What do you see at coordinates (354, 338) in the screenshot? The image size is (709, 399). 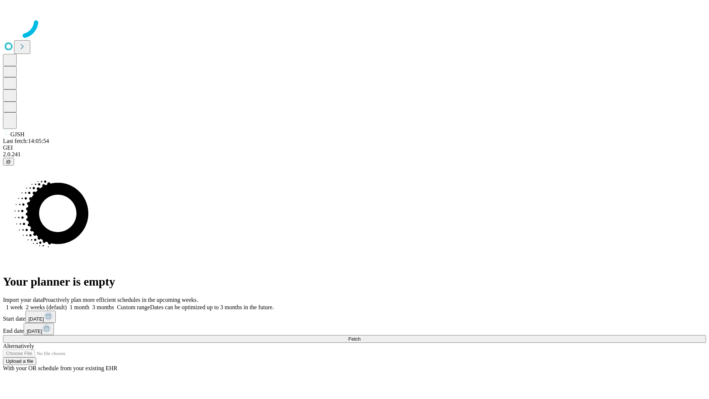 I see `button: Fetch` at bounding box center [354, 338].